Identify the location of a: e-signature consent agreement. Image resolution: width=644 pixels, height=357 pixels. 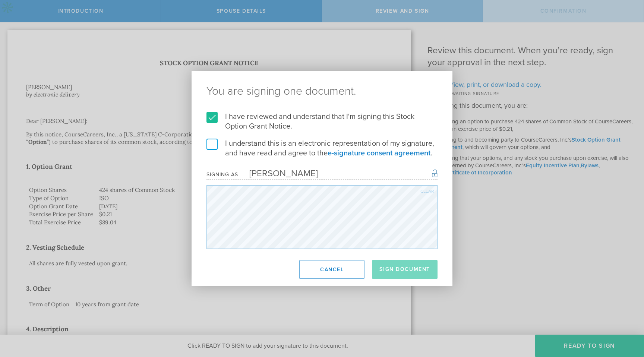
(379, 153).